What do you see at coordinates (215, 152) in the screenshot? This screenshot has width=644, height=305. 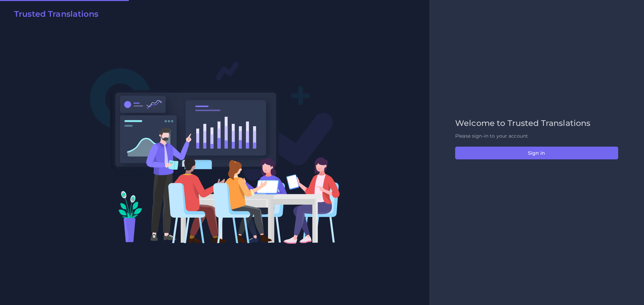 I see `img: Login V2` at bounding box center [215, 152].